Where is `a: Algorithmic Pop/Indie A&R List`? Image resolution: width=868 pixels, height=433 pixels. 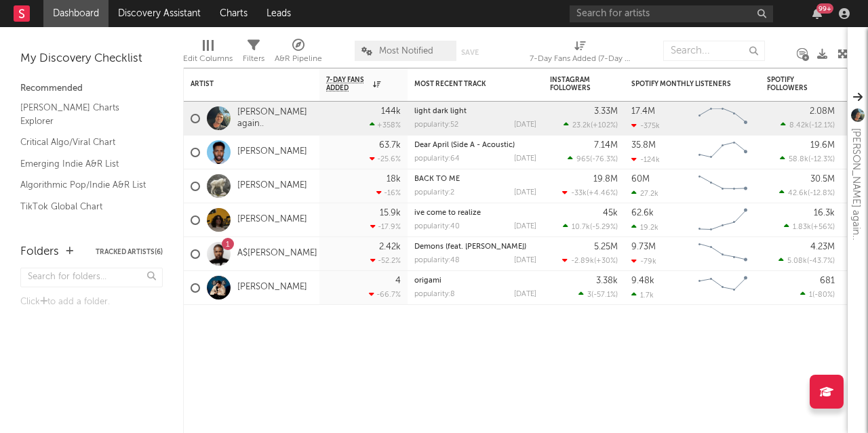 a: Algorithmic Pop/Indie A&R List is located at coordinates (85, 185).